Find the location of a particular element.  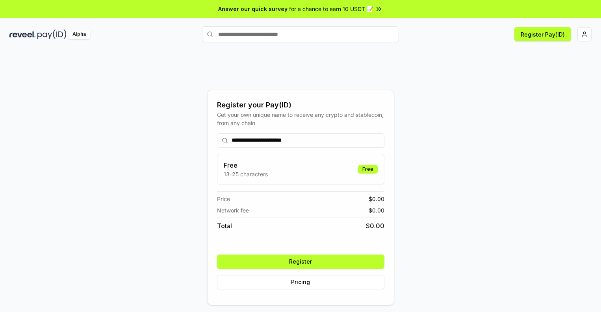

div: Free is located at coordinates (368, 169).